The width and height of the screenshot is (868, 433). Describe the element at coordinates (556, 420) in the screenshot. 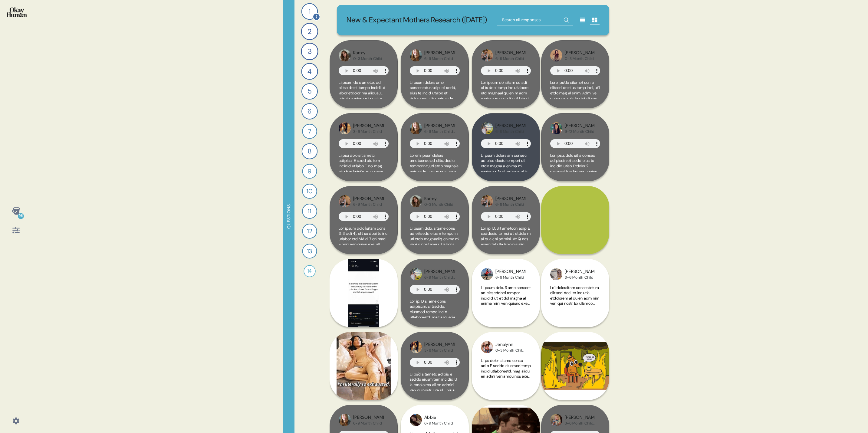

I see `img: profilepic_23934757382810606.jpg` at that location.